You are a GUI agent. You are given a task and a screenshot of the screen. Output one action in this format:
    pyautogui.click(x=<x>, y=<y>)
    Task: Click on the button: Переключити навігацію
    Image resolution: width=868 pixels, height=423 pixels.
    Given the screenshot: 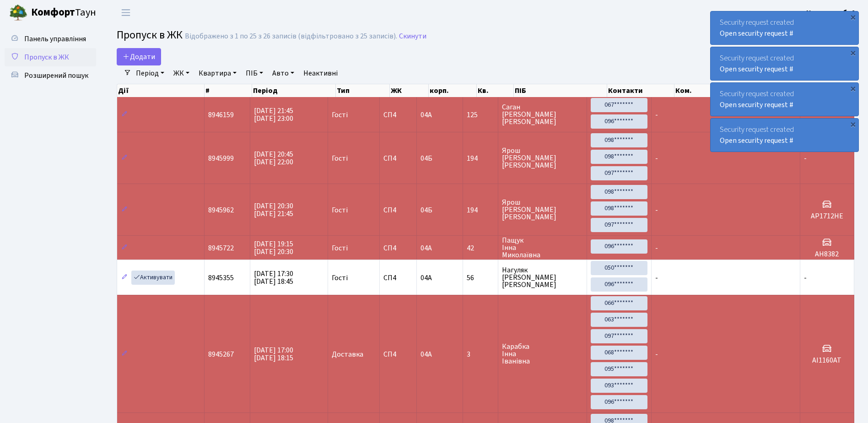 What is the action you would take?
    pyautogui.click(x=126, y=12)
    